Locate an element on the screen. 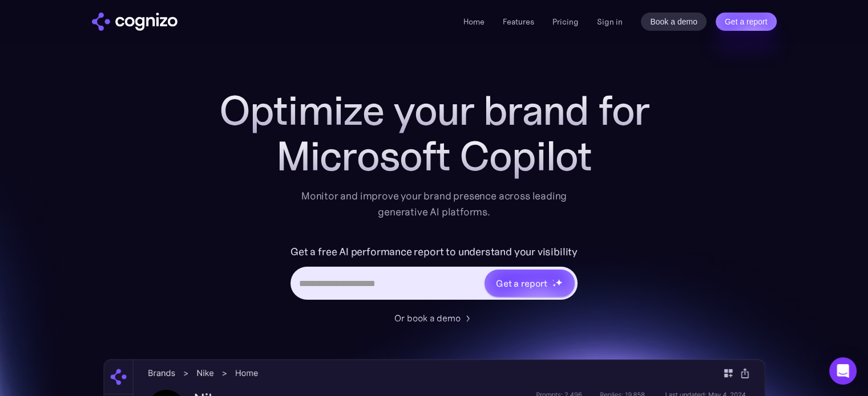  a: Get a reportstarstarstar is located at coordinates (530, 283).